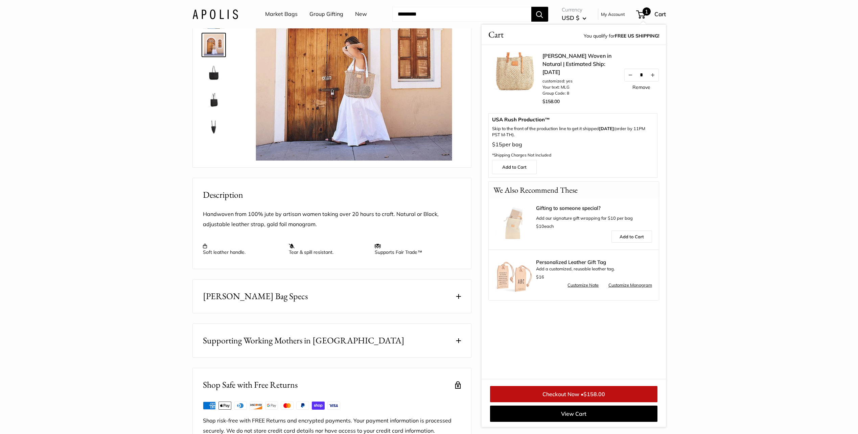 The height and width of the screenshot is (434, 858). I want to click on img: Apolis Signature Gift Wrapping, so click(514, 224).